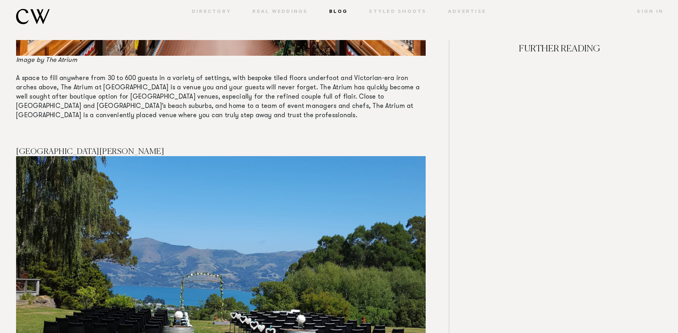 This screenshot has width=678, height=333. What do you see at coordinates (559, 61) in the screenshot?
I see `h4: FURTHER READING` at bounding box center [559, 61].